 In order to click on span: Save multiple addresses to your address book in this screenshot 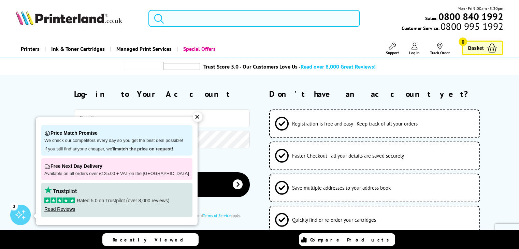, I will do `click(341, 188)`.